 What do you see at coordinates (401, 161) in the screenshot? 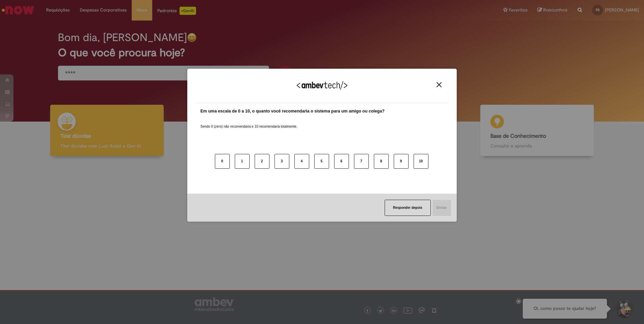
I see `button: 9` at bounding box center [401, 161].